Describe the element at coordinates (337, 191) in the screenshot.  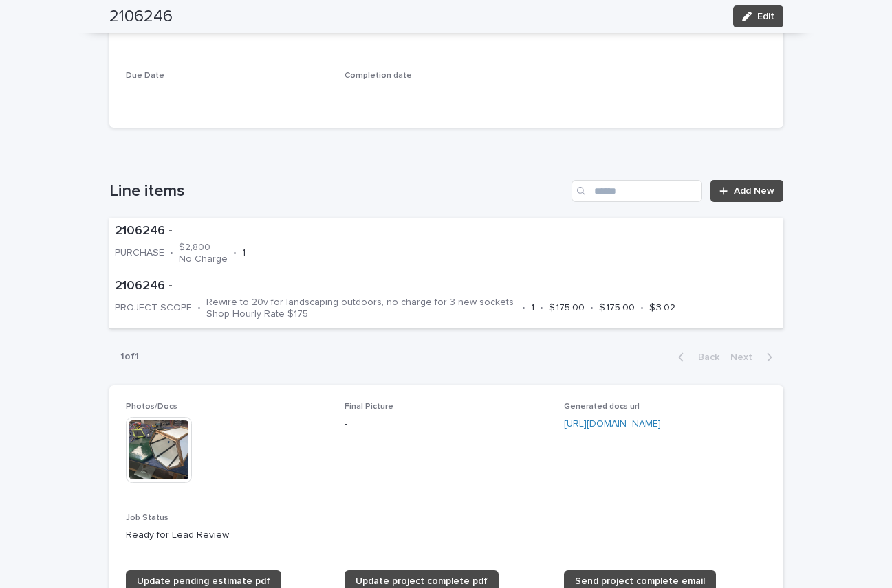
I see `h1: Line items` at that location.